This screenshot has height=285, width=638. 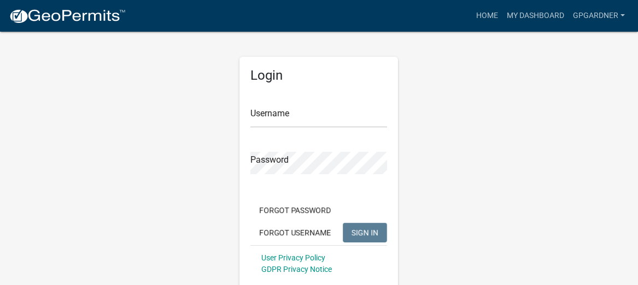 I want to click on a: My Dashboard, so click(x=535, y=16).